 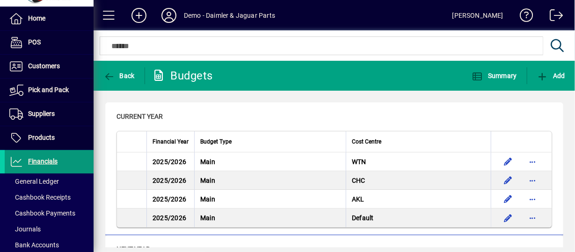 What do you see at coordinates (494, 76) in the screenshot?
I see `span: Summary` at bounding box center [494, 76].